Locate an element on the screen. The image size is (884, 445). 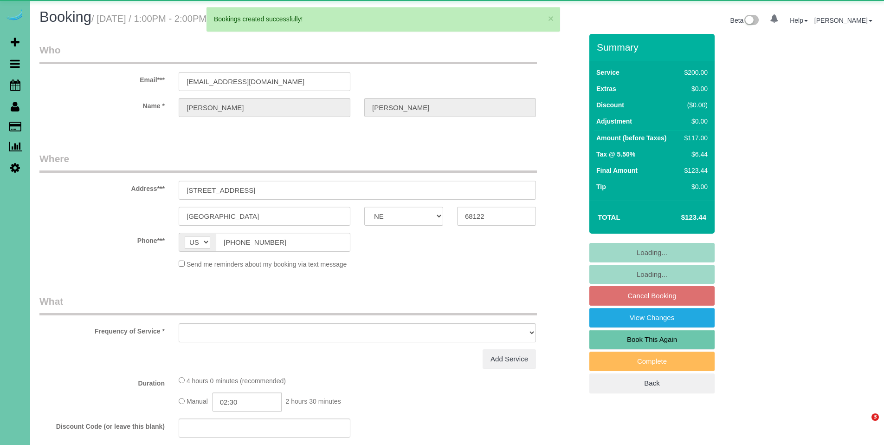
span: 3 is located at coordinates (875, 417).